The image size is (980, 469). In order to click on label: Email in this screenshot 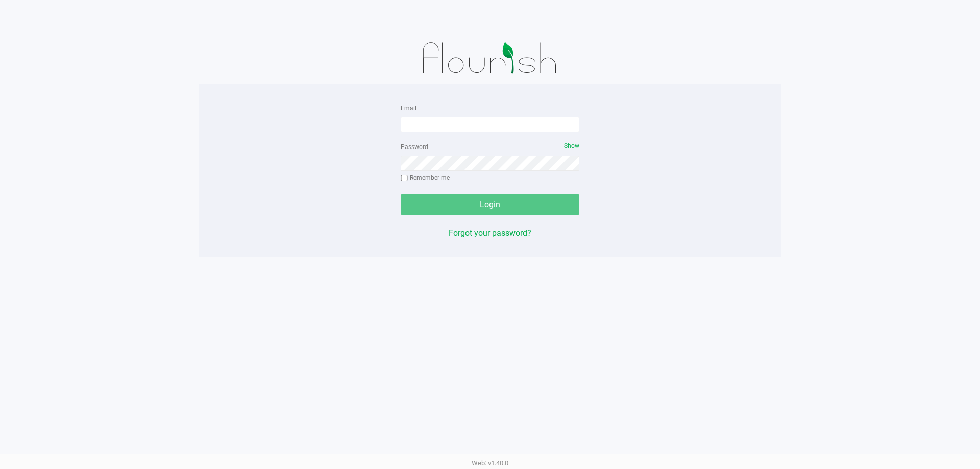, I will do `click(409, 109)`.